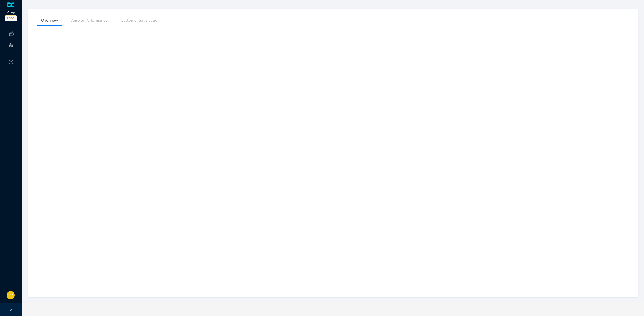  Describe the element at coordinates (11, 45) in the screenshot. I see `span: setting` at that location.